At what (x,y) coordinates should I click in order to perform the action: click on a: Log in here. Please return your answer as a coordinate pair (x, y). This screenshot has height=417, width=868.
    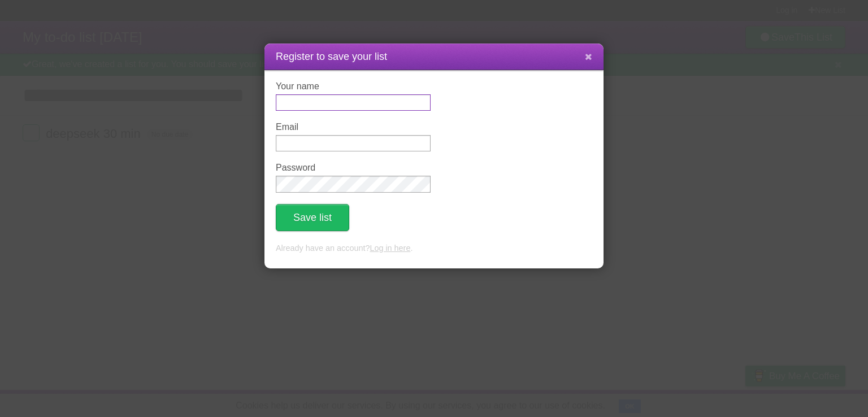
    Looking at the image, I should click on (390, 248).